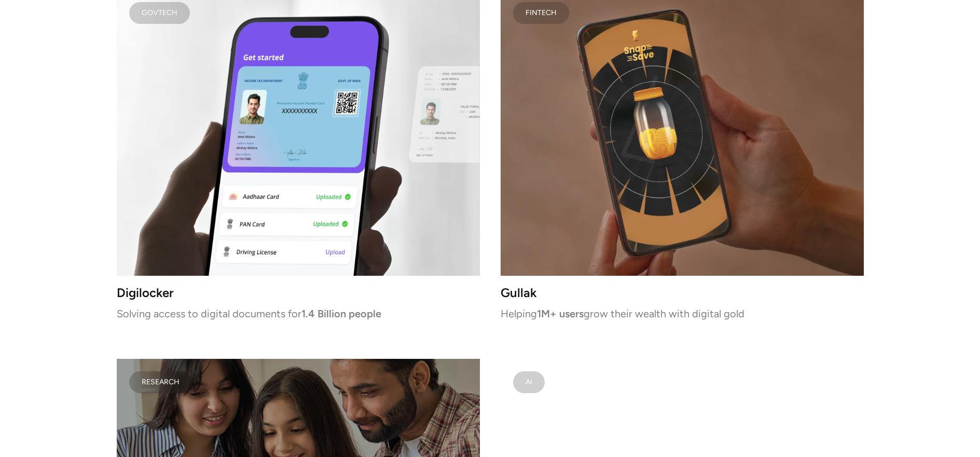  I want to click on p: Solving access to digital documents for, so click(298, 313).